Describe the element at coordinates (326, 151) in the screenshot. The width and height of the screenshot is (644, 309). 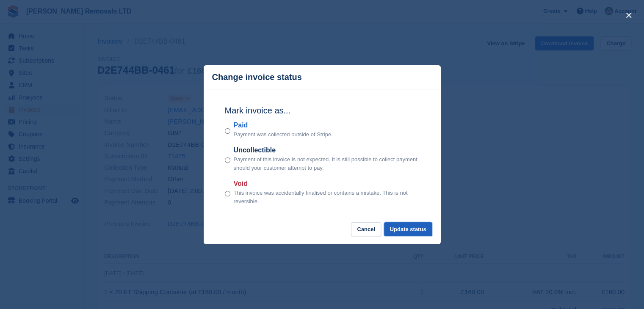
I see `label: Uncollectible` at that location.